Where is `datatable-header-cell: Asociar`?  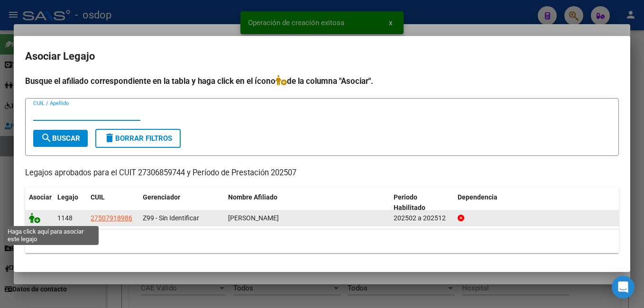 datatable-header-cell: Asociar is located at coordinates (40, 203).